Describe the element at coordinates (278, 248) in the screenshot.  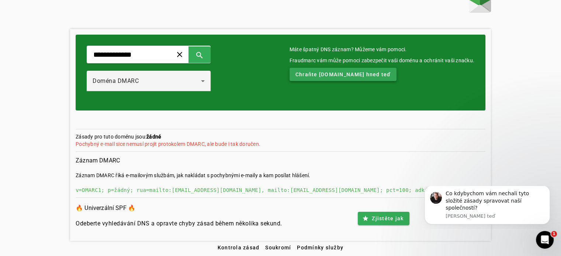
I see `button: Soukromí` at that location.